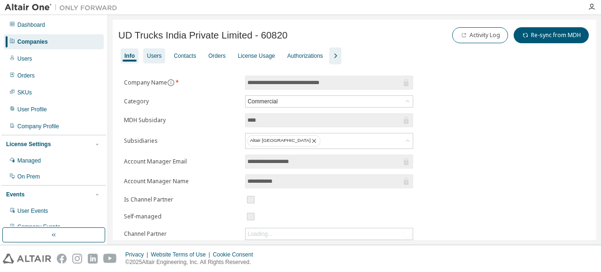 The image size is (601, 272). Describe the element at coordinates (182, 255) in the screenshot. I see `div: Website Terms of Use` at that location.